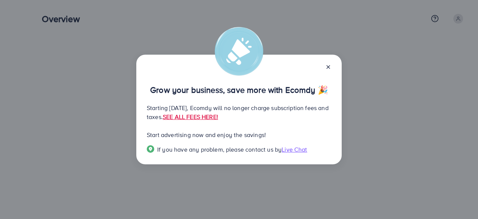 The width and height of the screenshot is (478, 219). What do you see at coordinates (191, 117) in the screenshot?
I see `a: SEE ALL FEES HERE!` at bounding box center [191, 117].